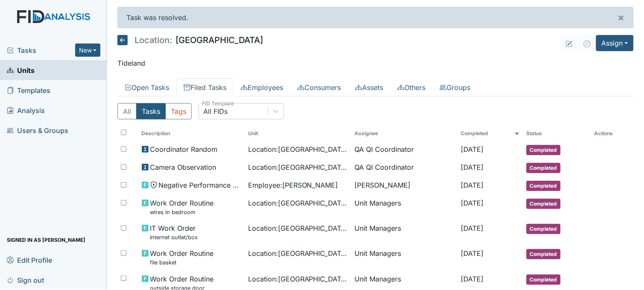 The height and width of the screenshot is (290, 644). What do you see at coordinates (37, 130) in the screenshot?
I see `span: Users & Groups` at bounding box center [37, 130].